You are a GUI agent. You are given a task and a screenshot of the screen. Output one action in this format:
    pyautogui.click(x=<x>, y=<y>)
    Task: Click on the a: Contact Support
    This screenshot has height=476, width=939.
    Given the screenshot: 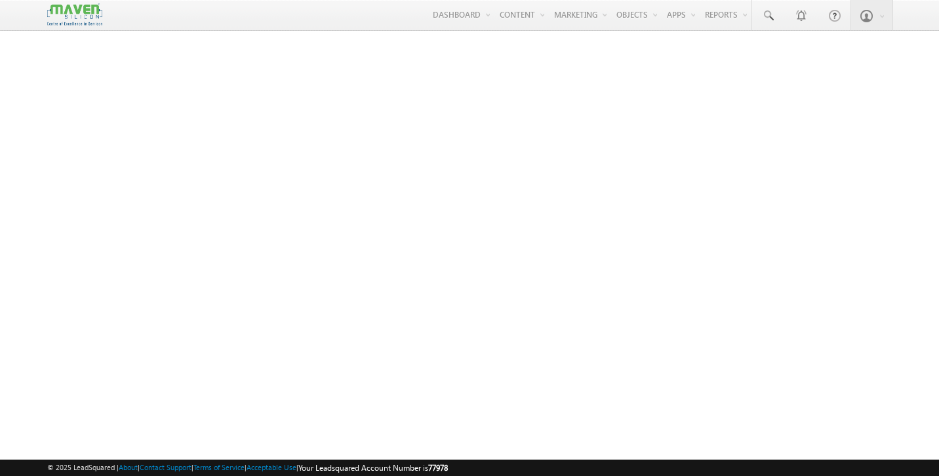 What is the action you would take?
    pyautogui.click(x=165, y=467)
    